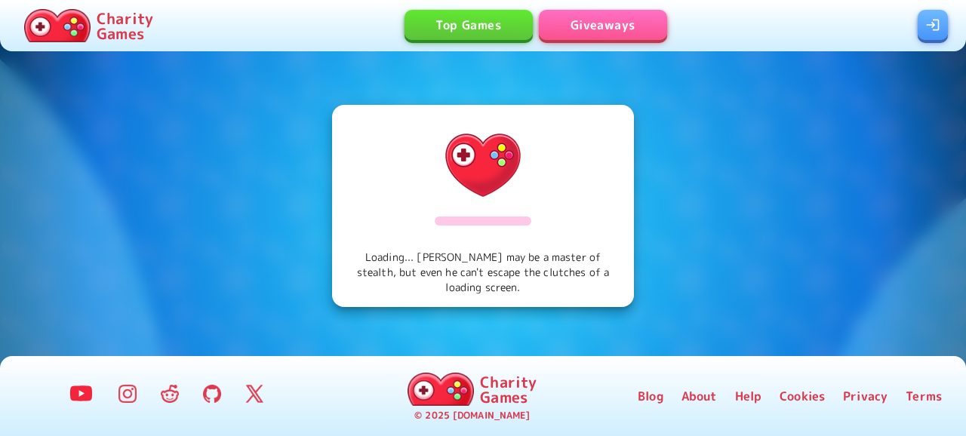 The width and height of the screenshot is (966, 436). I want to click on img: Reddit Logo, so click(170, 394).